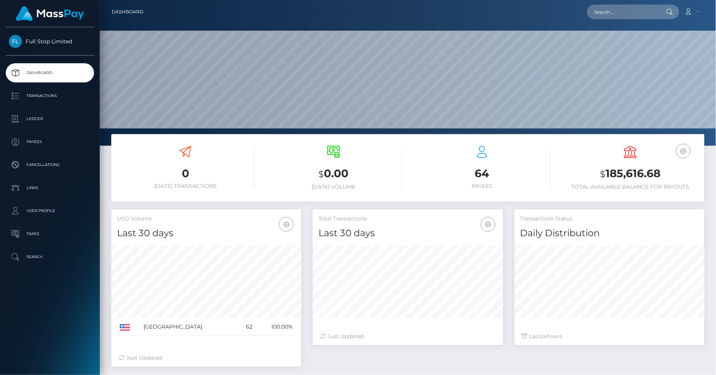 The width and height of the screenshot is (716, 375). Describe the element at coordinates (15, 41) in the screenshot. I see `img: Full Stop Limited` at that location.